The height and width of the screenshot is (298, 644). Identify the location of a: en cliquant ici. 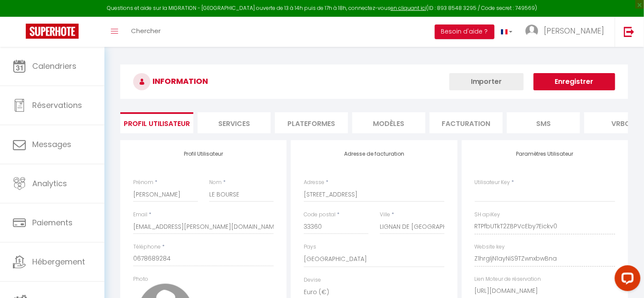
(408, 8).